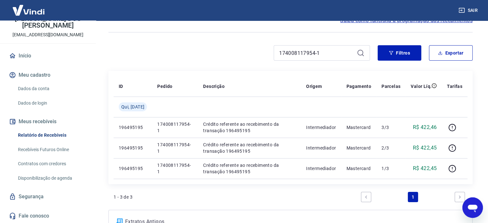  I want to click on a: Saiba como funciona a programação dos recebimentos, so click(406, 21).